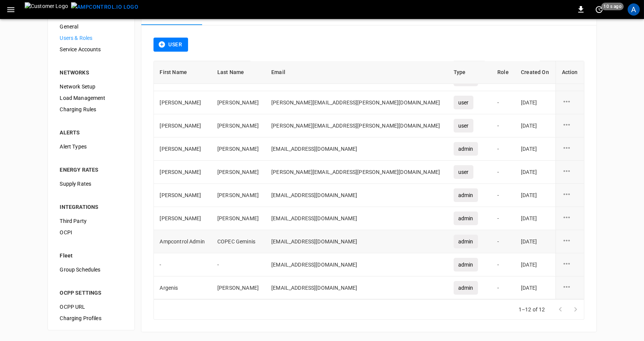 This screenshot has width=644, height=341. I want to click on span: 10 s ago, so click(613, 6).